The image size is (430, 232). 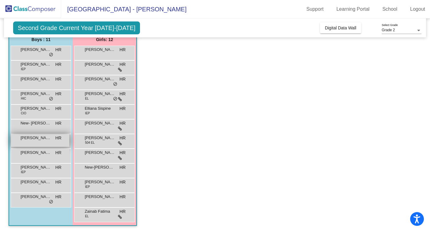 I want to click on a: Support, so click(x=315, y=9).